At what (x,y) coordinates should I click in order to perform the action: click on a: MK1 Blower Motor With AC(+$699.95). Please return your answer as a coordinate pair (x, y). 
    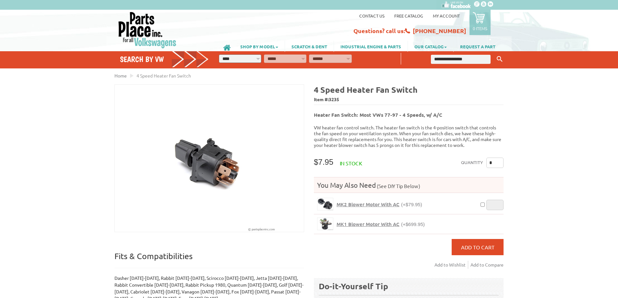
    Looking at the image, I should click on (381, 224).